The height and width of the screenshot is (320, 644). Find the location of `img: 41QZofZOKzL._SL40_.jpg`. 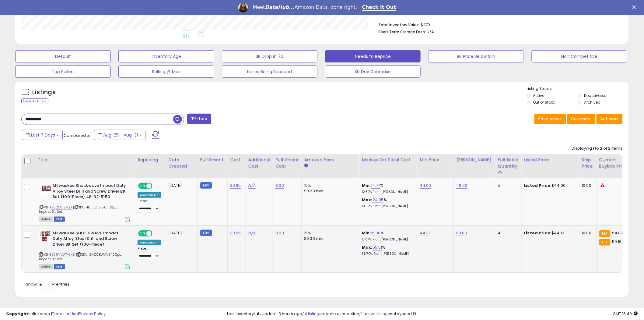

img: 41QZofZOKzL._SL40_.jpg is located at coordinates (45, 189).